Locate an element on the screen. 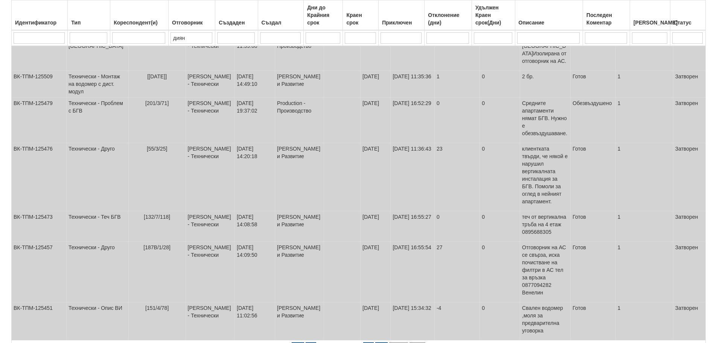  div: Отклонение (дни) is located at coordinates (448, 19).